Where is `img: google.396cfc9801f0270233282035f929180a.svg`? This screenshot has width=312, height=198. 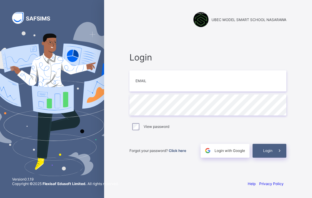 img: google.396cfc9801f0270233282035f929180a.svg is located at coordinates (207, 151).